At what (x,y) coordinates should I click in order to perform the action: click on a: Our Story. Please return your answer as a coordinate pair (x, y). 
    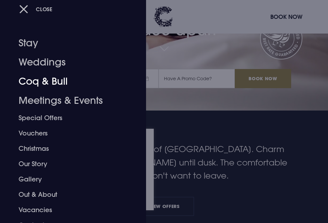
    Looking at the image, I should click on (69, 164).